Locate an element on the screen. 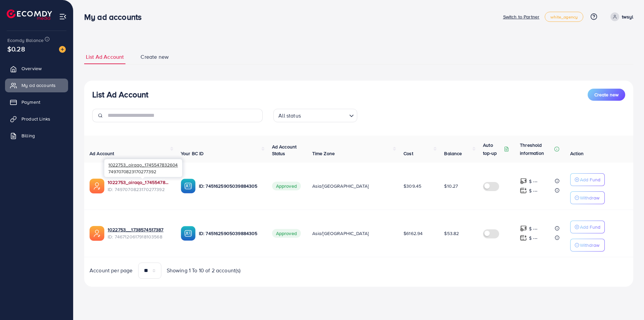  p: Threshold information is located at coordinates (536, 149).